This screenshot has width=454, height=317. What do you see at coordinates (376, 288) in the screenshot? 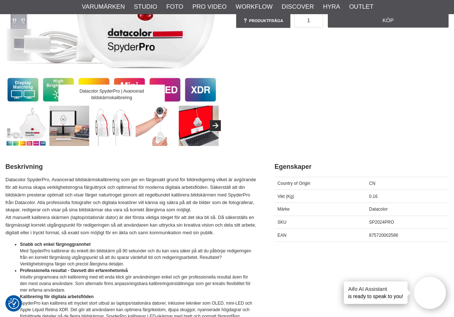
I see `h4: Aifo AI Assistant` at bounding box center [376, 288].